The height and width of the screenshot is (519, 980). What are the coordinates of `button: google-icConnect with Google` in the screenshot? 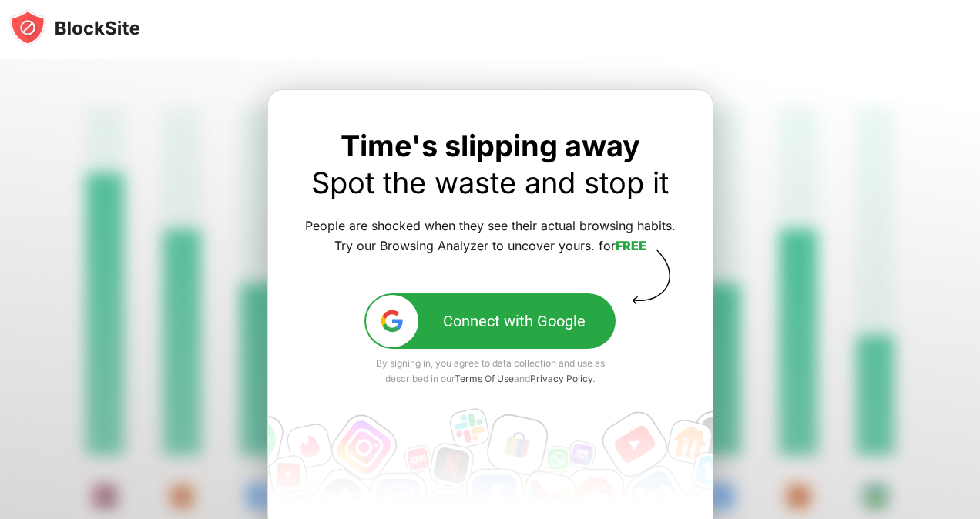 It's located at (490, 321).